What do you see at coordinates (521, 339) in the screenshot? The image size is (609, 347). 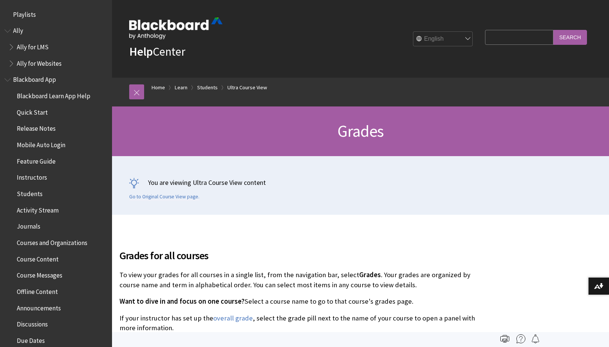 I see `img: More help` at bounding box center [521, 339].